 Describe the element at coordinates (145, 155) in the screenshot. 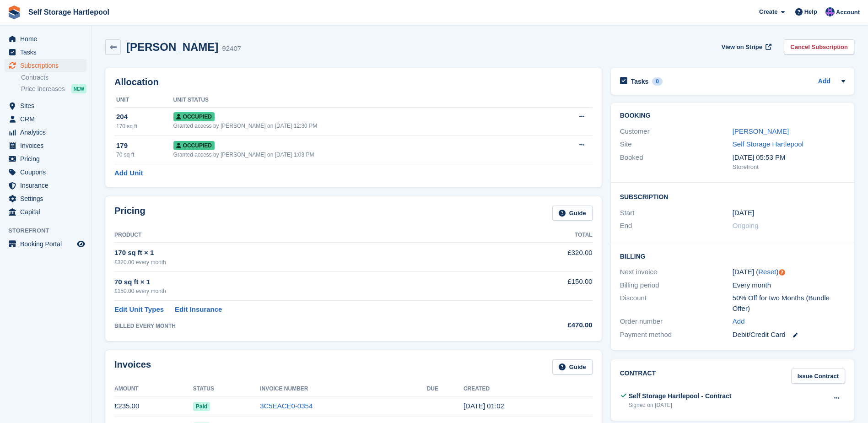

I see `div: 70 sq ft` at that location.